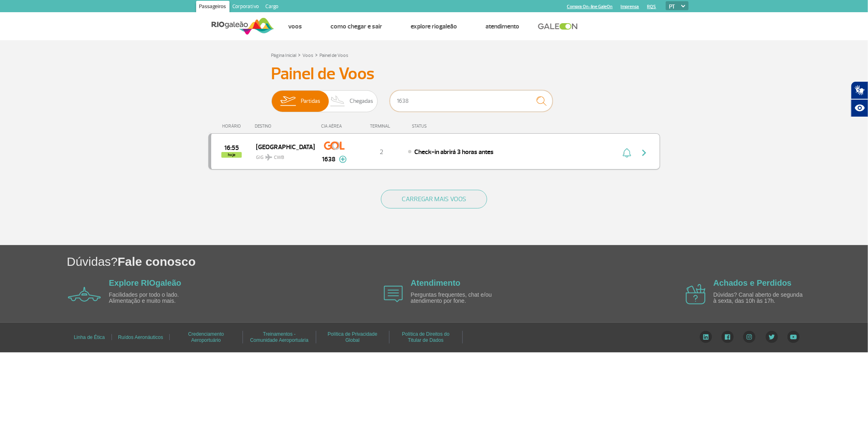 The height and width of the screenshot is (430, 868). Describe the element at coordinates (89, 337) in the screenshot. I see `a: Linha de Ética` at that location.